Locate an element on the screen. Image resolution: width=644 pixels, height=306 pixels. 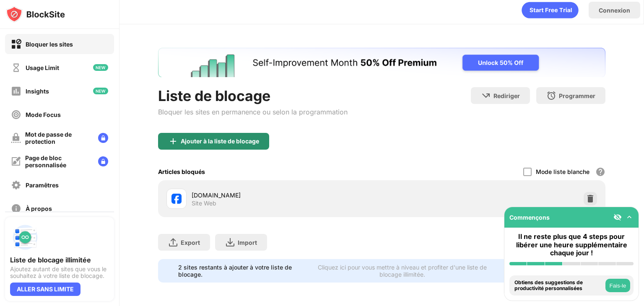
div: Export is located at coordinates (190, 242).